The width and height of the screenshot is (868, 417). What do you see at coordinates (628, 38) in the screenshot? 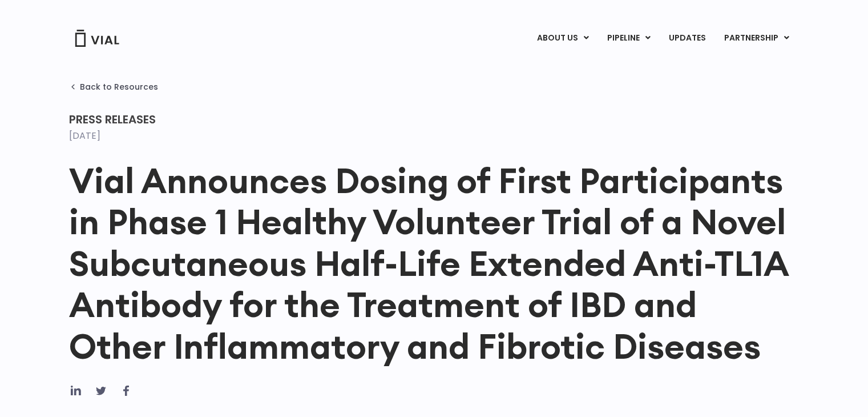
I see `a: PIPELINEMenu Toggle` at bounding box center [628, 38].